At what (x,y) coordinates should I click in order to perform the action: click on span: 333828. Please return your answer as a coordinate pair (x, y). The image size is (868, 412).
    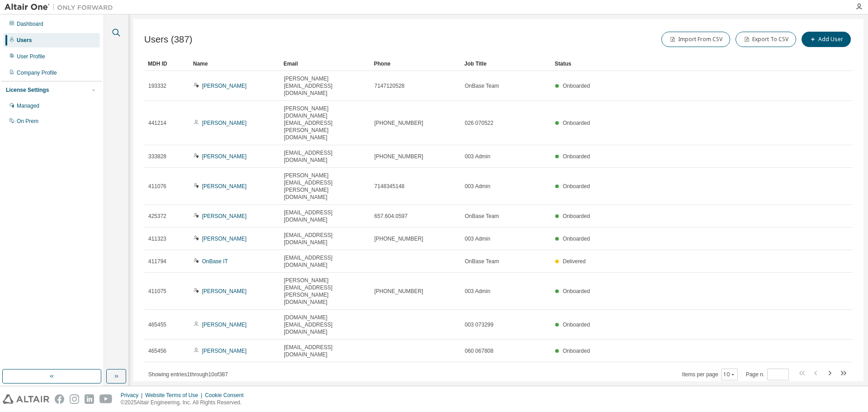
    Looking at the image, I should click on (157, 156).